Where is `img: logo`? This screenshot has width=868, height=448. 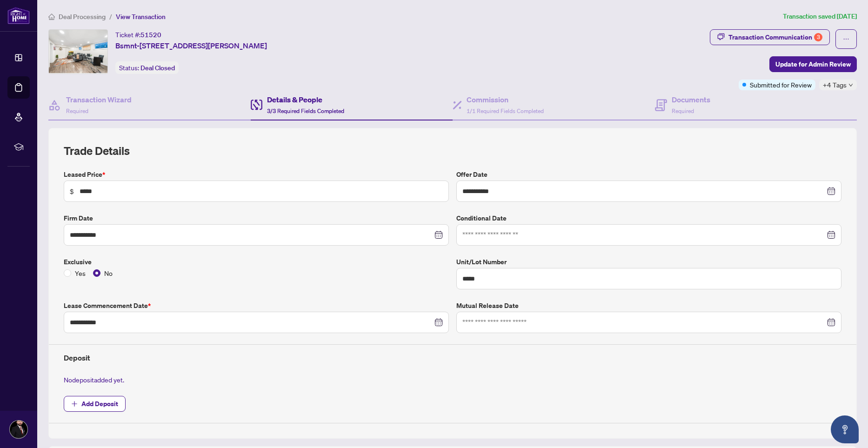 img: logo is located at coordinates (18, 15).